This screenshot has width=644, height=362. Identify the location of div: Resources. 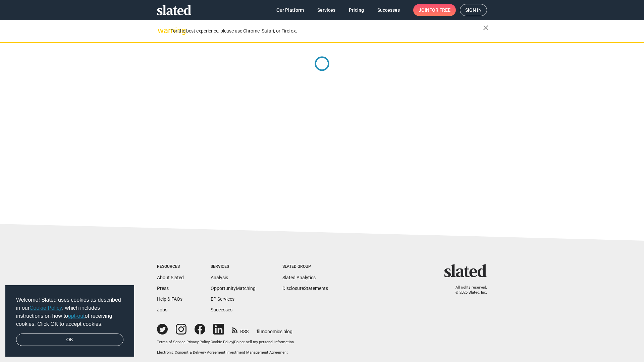
(170, 267).